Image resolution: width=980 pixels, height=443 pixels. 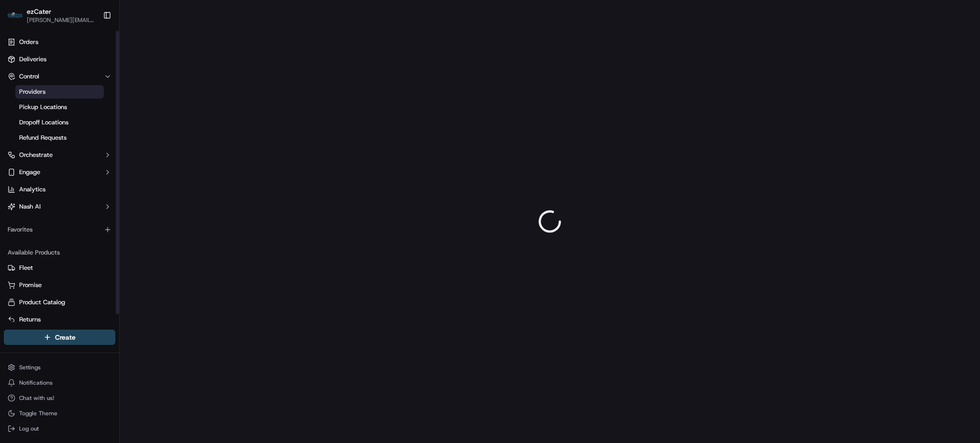 What do you see at coordinates (30, 285) in the screenshot?
I see `span: Promise` at bounding box center [30, 285].